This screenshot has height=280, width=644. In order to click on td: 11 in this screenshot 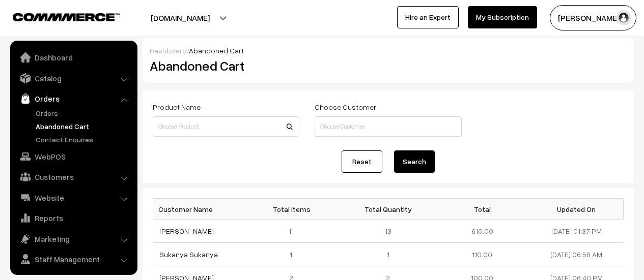, I will do `click(294, 232)`.